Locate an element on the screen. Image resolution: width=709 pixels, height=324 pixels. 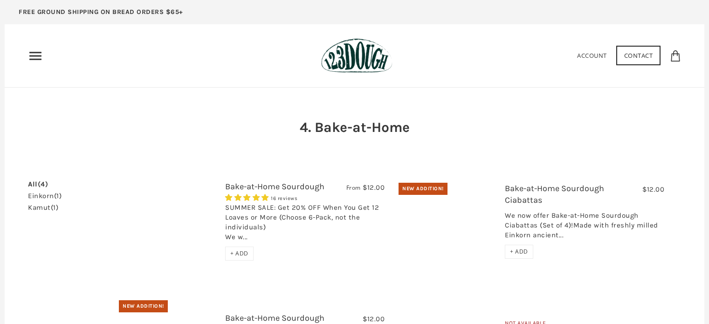
nav: Primary is located at coordinates (35, 56).